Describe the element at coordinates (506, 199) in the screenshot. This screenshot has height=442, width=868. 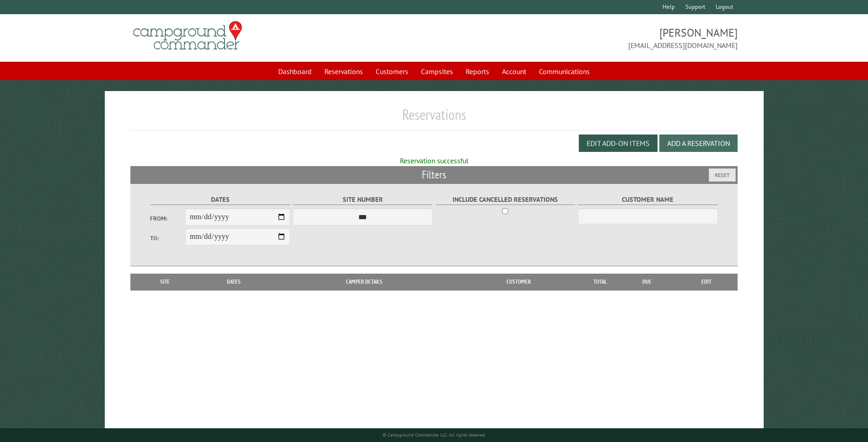
I see `label: Include Cancelled Reservations` at that location.